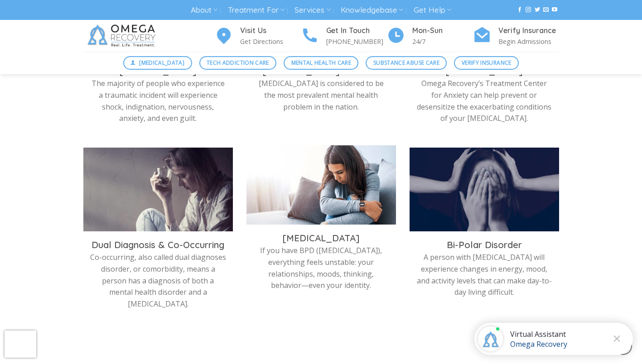  What do you see at coordinates (320, 63) in the screenshot?
I see `a: Mental Health Care` at bounding box center [320, 63].